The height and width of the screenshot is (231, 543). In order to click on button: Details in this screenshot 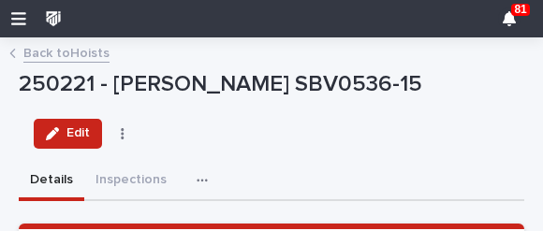, I will do `click(52, 182)`.